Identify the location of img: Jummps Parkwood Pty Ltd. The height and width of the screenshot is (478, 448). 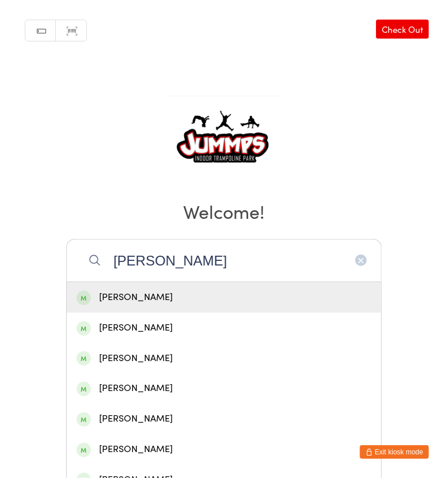
(224, 139).